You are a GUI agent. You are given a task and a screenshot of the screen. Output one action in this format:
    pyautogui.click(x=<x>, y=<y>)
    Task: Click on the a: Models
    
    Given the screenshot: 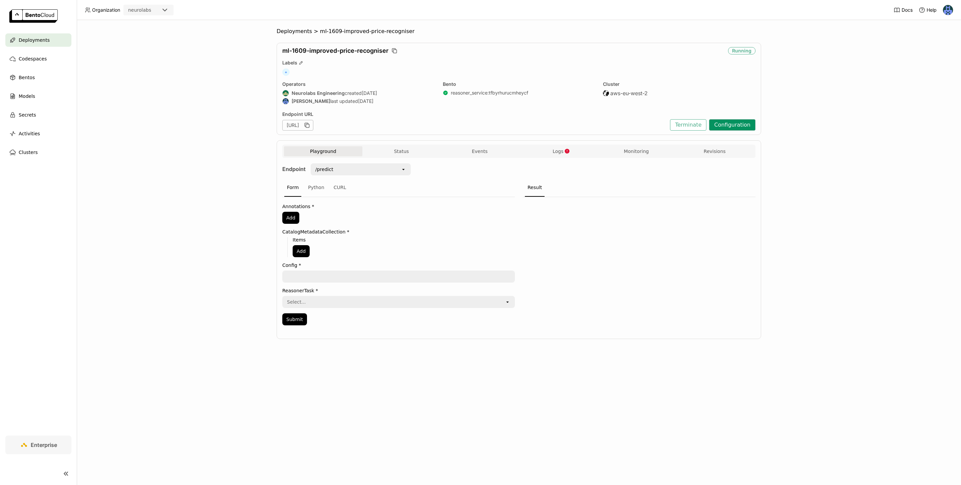 What is the action you would take?
    pyautogui.click(x=38, y=96)
    